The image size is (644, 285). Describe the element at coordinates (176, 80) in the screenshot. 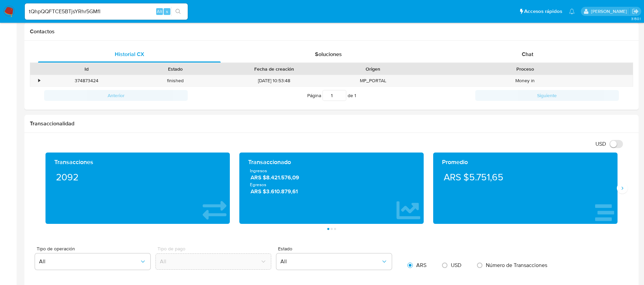

I see `div: finished` at that location.